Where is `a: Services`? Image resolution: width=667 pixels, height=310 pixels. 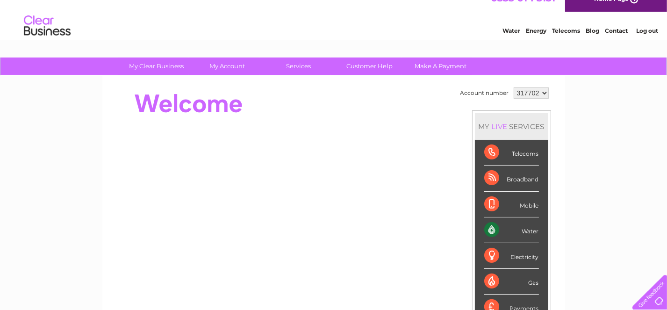 a: Services is located at coordinates (298, 66).